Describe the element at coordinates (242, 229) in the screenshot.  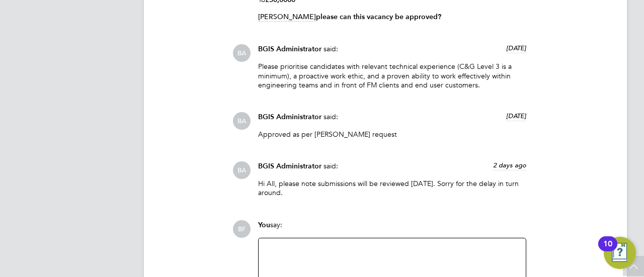
I see `span: BF` at that location.